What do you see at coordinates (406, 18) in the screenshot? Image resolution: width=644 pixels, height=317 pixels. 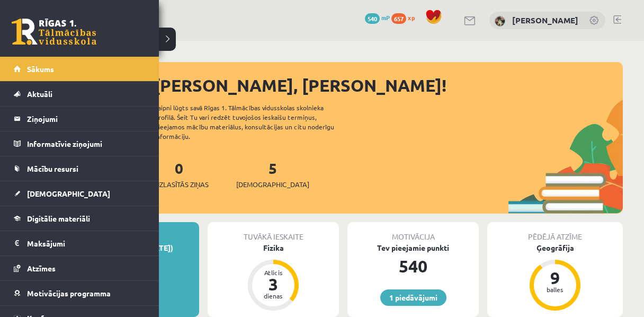 I see `a: 657 xp` at bounding box center [406, 18].